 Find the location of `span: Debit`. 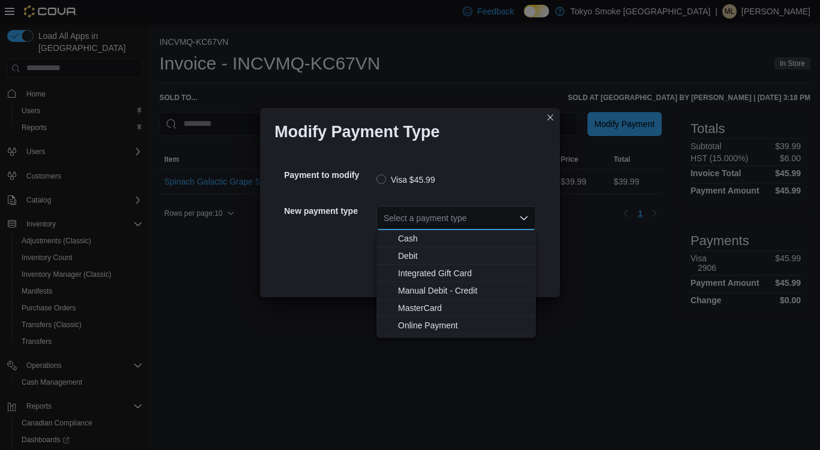

span: Debit is located at coordinates (463, 256).